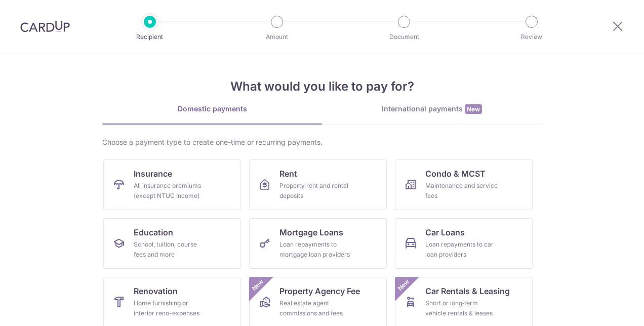  Describe the element at coordinates (153, 232) in the screenshot. I see `span: Education` at that location.